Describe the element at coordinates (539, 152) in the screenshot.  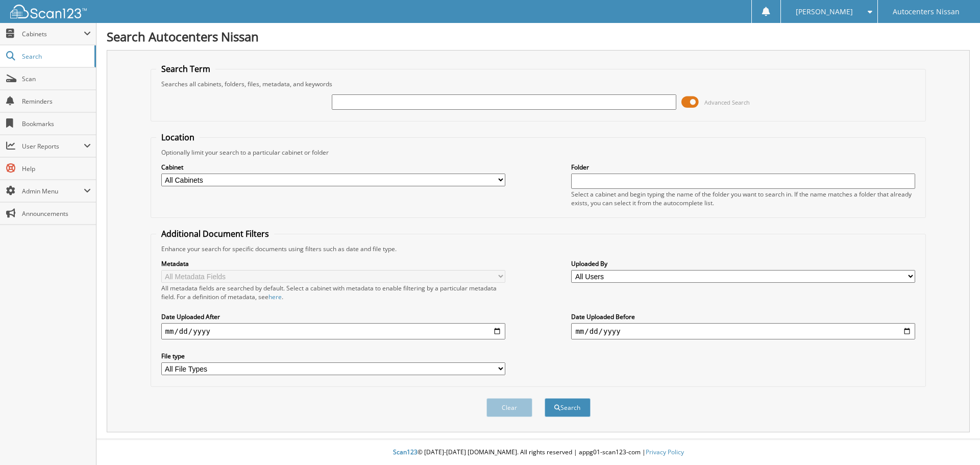
I see `div: Optionally limit your search to a particular cabinet or folder` at that location.